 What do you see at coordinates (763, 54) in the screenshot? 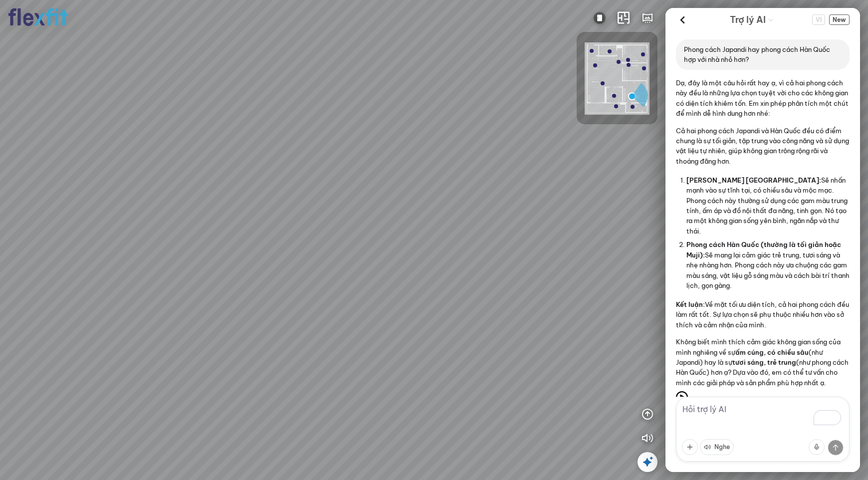
I see `p: Phong cách Japandi hay phong cách Hàn Quốc hợp với nhà nhỏ hơn?` at bounding box center [763, 54].